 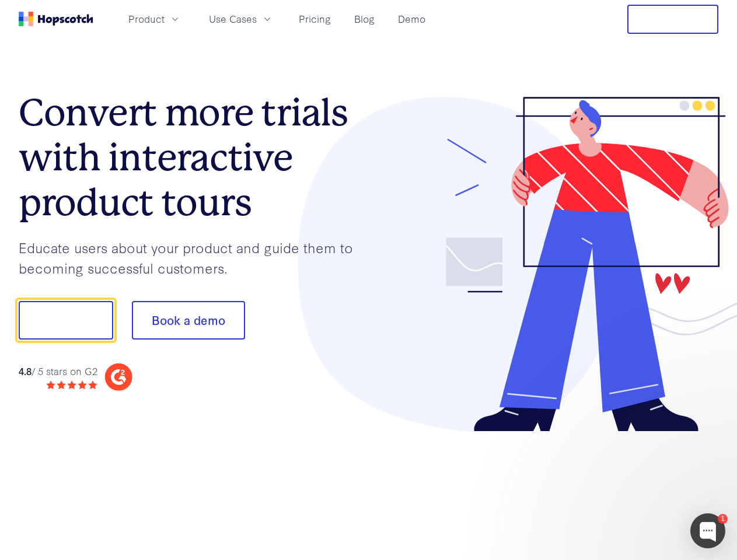 What do you see at coordinates (188, 320) in the screenshot?
I see `button: Book a demo` at bounding box center [188, 320].